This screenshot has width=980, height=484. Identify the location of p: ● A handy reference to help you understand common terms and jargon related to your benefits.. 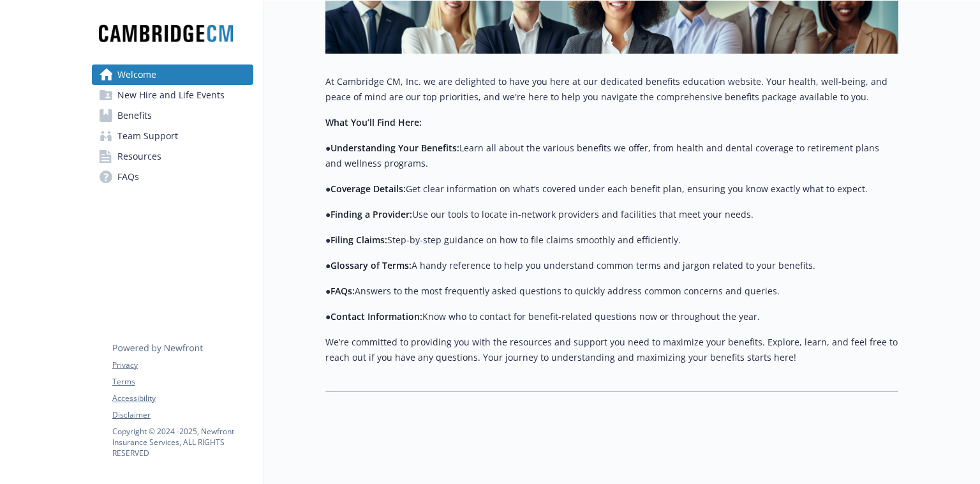
(612, 266).